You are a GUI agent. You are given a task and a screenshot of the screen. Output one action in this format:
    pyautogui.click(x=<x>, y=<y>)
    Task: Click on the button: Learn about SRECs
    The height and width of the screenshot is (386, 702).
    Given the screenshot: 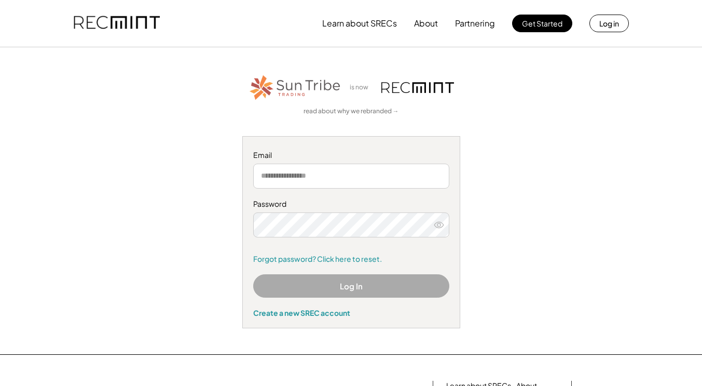 What is the action you would take?
    pyautogui.click(x=360, y=23)
    